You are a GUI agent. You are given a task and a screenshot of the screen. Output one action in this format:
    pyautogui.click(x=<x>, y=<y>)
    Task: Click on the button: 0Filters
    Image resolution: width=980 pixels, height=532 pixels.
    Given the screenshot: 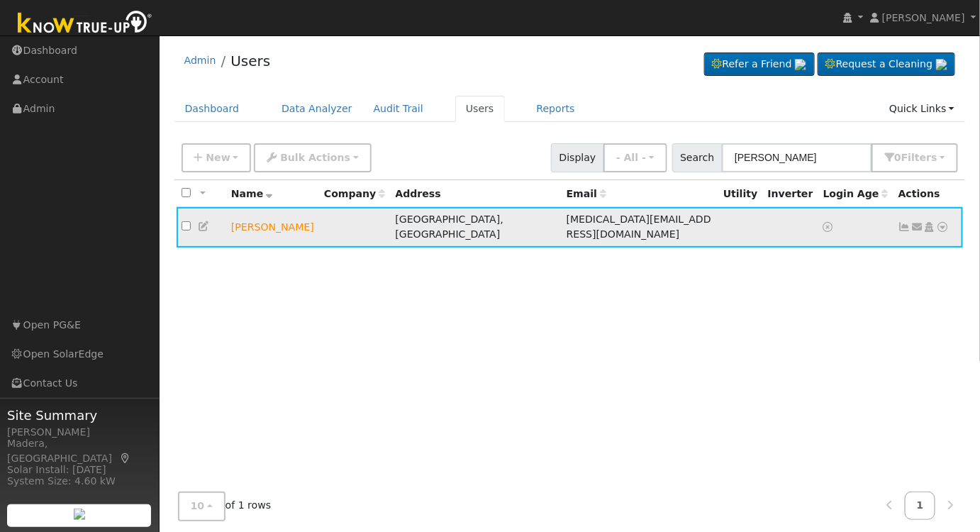 What is the action you would take?
    pyautogui.click(x=914, y=157)
    